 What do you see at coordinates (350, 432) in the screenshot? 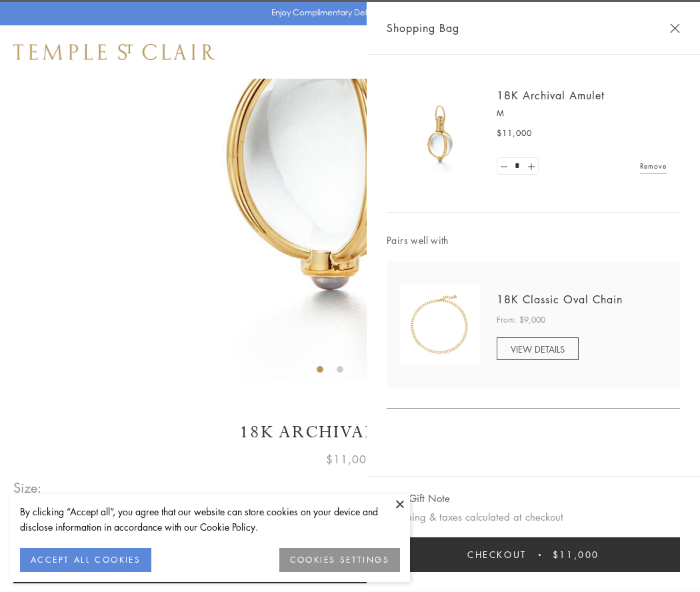
I see `h1: 18K Archival Amulet` at bounding box center [350, 432].